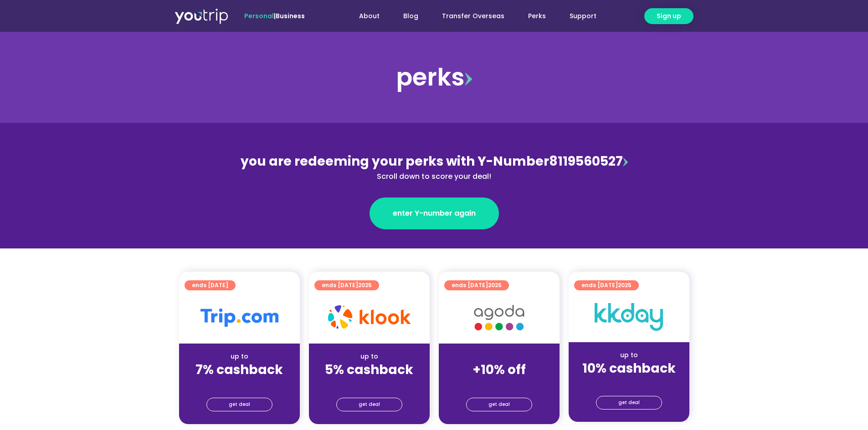 The height and width of the screenshot is (430, 868). Describe the element at coordinates (239, 370) in the screenshot. I see `strong: 7% cashback` at that location.